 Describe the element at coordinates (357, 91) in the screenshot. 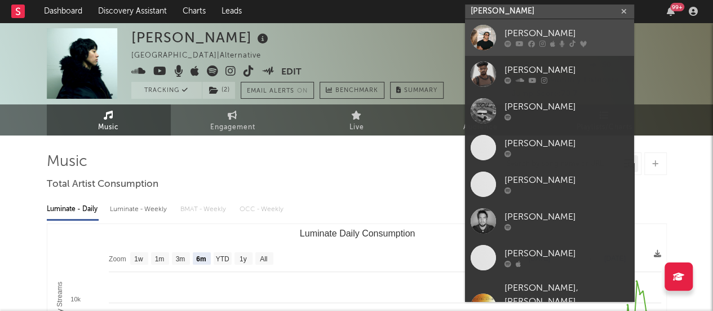

I see `span: Benchmark` at that location.